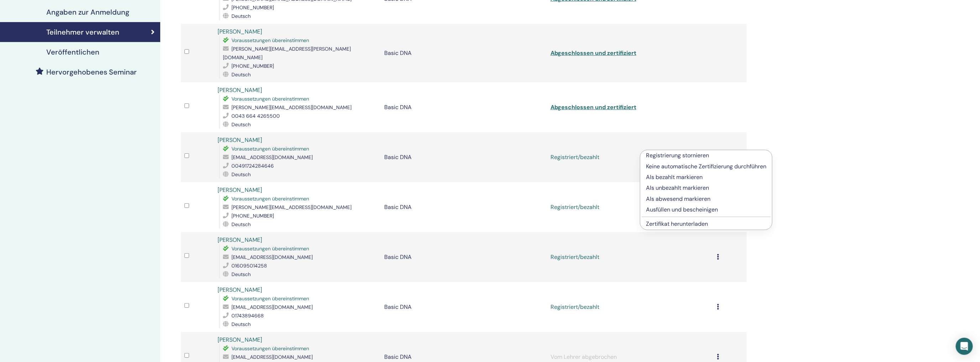 This screenshot has width=980, height=362. Describe the element at coordinates (83, 32) in the screenshot. I see `h4: Teilnehmer verwalten` at that location.